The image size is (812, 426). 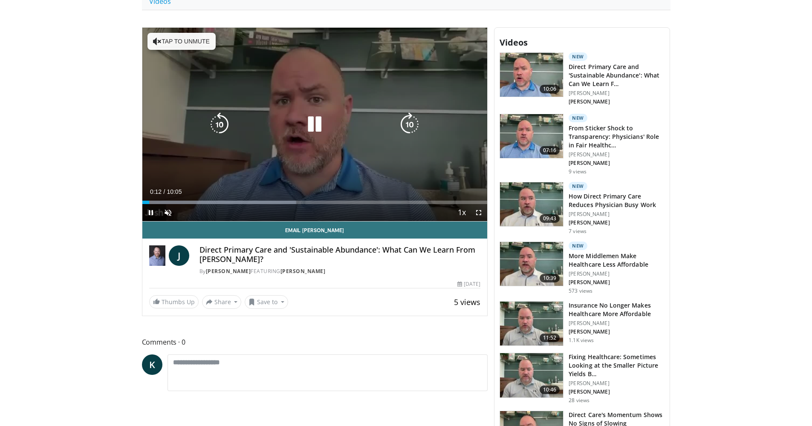 What do you see at coordinates (581, 341) in the screenshot?
I see `p: 1.1K views` at bounding box center [581, 341].